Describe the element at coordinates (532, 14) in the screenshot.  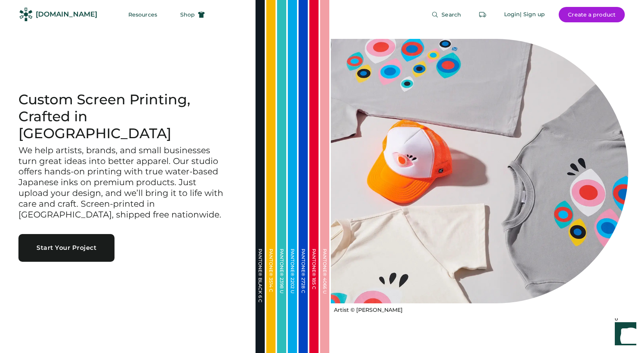
I see `div: | Sign up` at that location.